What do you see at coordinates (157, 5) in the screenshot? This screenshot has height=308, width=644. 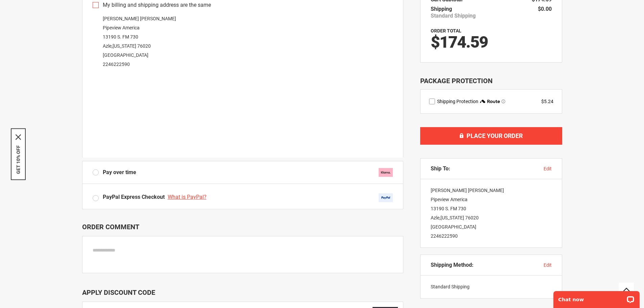 I see `span: My billing and shipping address are the same` at bounding box center [157, 5].